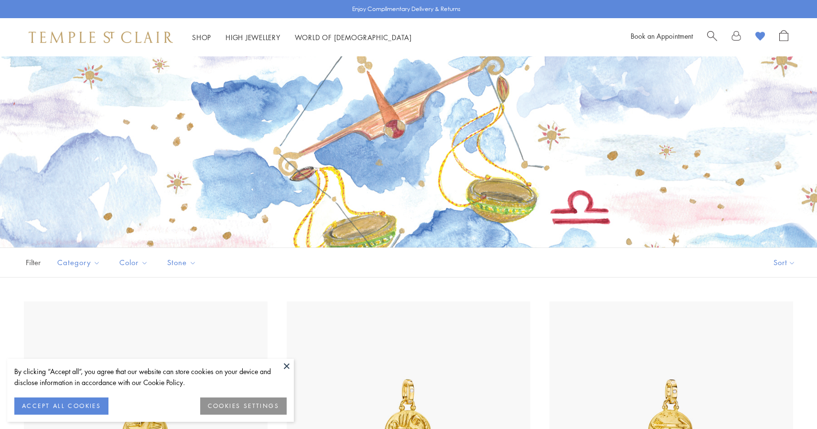 The image size is (817, 429). What do you see at coordinates (183, 262) in the screenshot?
I see `span: Stone` at bounding box center [183, 262].